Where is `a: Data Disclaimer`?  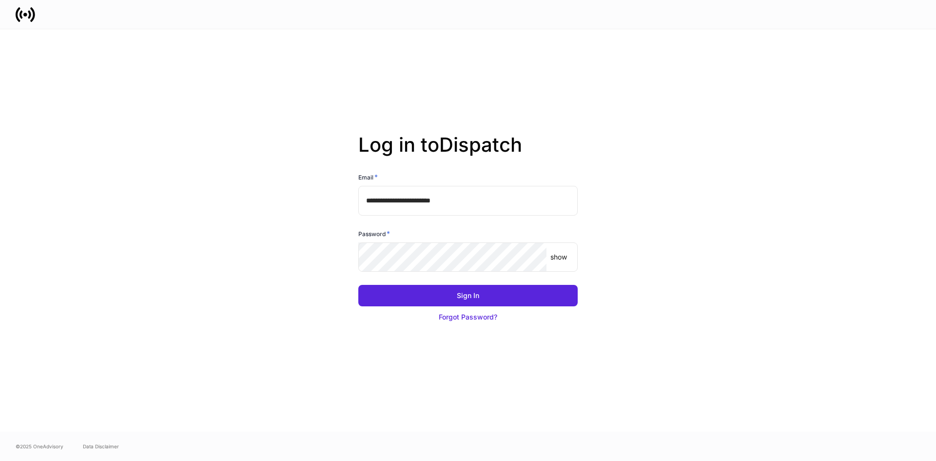
a: Data Disclaimer is located at coordinates (101, 446).